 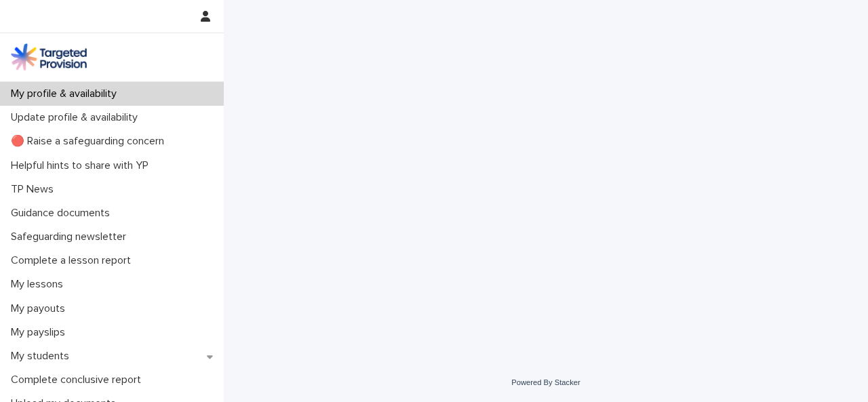 What do you see at coordinates (76, 117) in the screenshot?
I see `p: Update profile & availability` at bounding box center [76, 117].